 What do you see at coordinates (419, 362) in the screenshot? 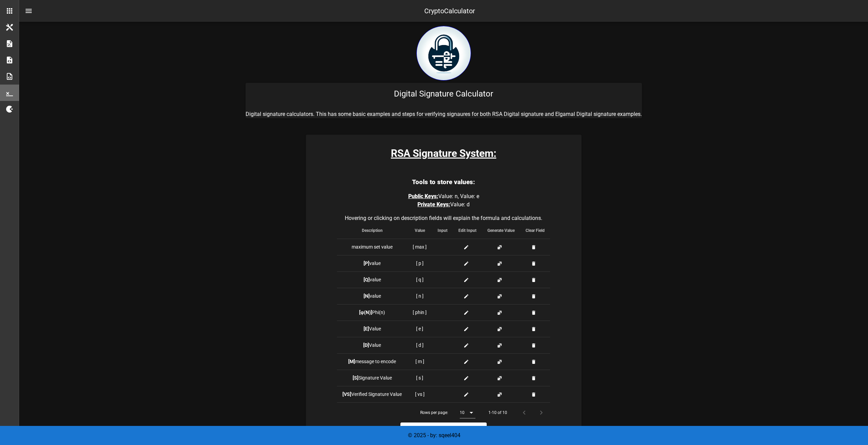
I see `td: [ m ]` at bounding box center [419, 362].